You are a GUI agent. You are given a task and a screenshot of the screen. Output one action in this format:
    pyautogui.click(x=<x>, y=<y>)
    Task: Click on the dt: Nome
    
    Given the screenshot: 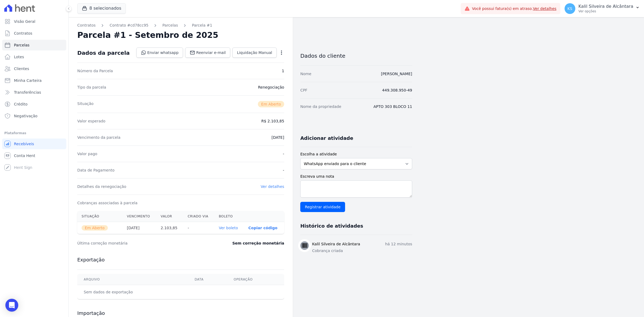 What is the action you would take?
    pyautogui.click(x=306, y=74)
    